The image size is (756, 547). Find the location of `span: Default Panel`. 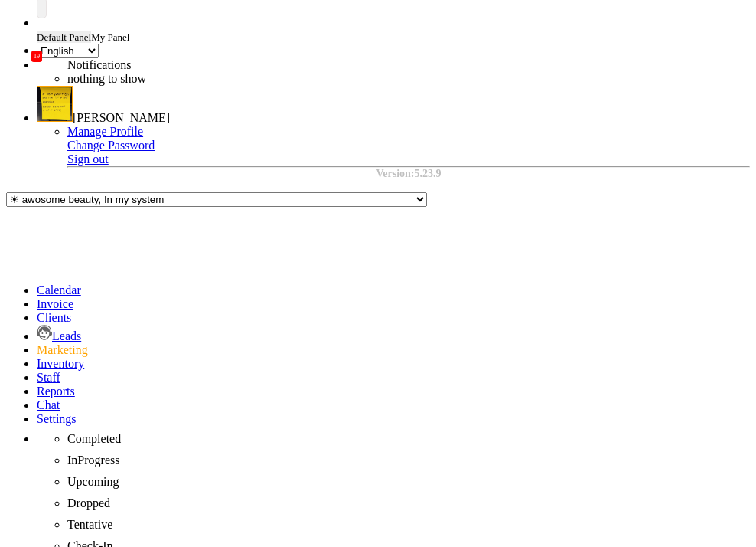

span: Default Panel is located at coordinates (64, 37).